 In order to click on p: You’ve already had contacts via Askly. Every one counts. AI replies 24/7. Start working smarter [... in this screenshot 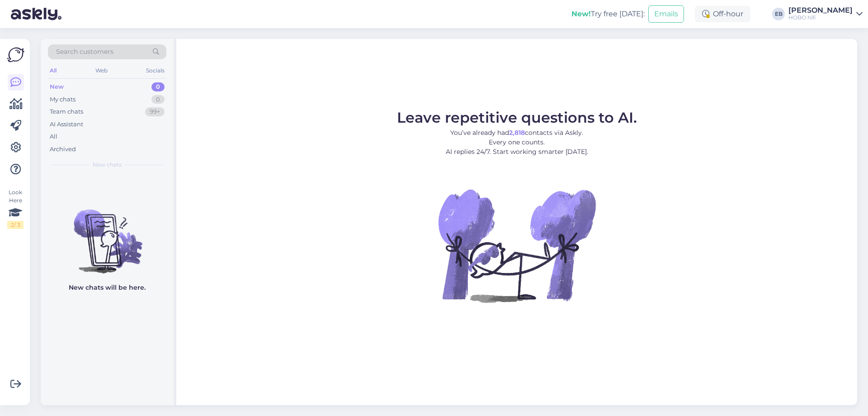, I will do `click(517, 142)`.